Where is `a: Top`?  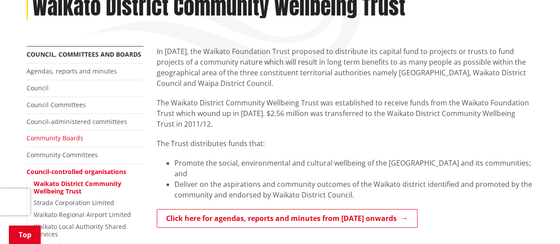 a: Top is located at coordinates (25, 235).